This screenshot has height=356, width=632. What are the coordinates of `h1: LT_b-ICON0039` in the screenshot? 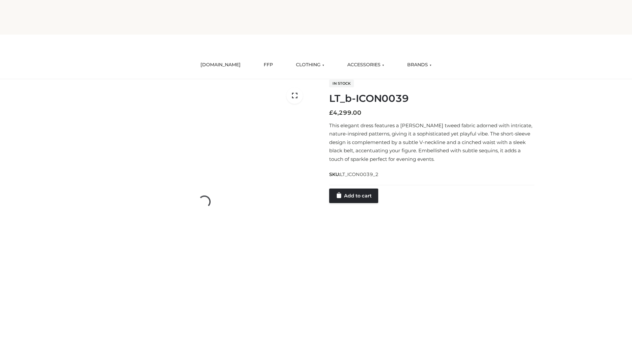 It's located at (432, 98).